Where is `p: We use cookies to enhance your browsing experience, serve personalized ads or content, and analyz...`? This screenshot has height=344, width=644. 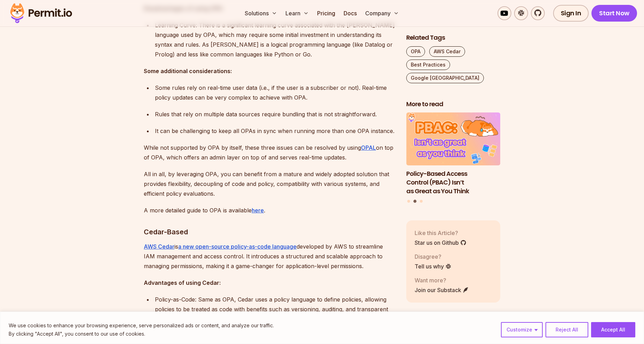
p: We use cookies to enhance your browsing experience, serve personalized ads or content, and analyz... is located at coordinates (141, 326).